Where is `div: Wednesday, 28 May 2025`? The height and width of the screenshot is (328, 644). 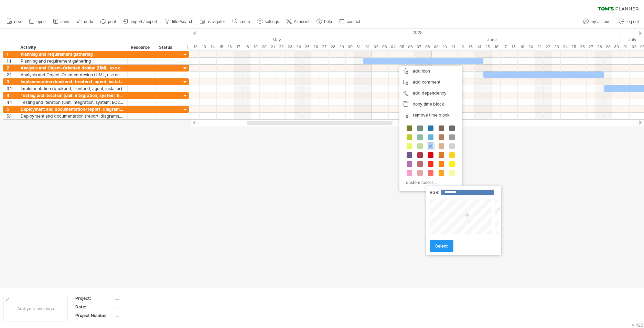 div: Wednesday, 28 May 2025 is located at coordinates (333, 46).